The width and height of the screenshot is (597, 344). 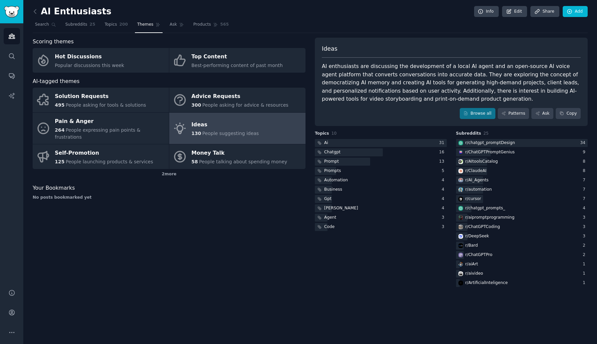 What do you see at coordinates (522, 255) in the screenshot?
I see `a: ChatGPTPror/ChatGPTPro2` at bounding box center [522, 255].